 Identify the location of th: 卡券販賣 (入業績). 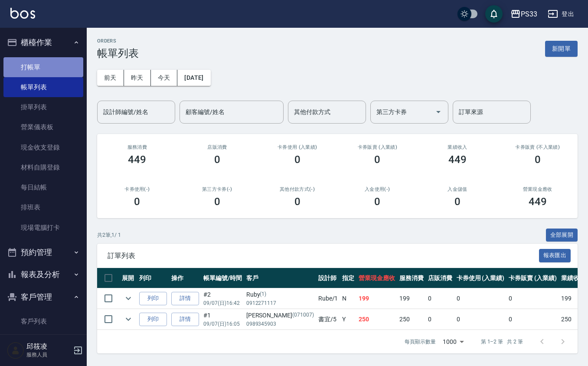
(533, 278).